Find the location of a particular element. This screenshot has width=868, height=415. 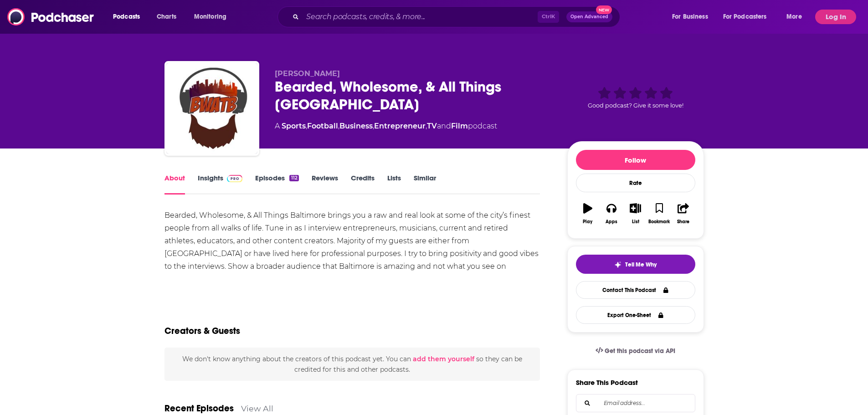

a: Bearded, Wholesome, & All Things Baltimore is located at coordinates (212, 109).